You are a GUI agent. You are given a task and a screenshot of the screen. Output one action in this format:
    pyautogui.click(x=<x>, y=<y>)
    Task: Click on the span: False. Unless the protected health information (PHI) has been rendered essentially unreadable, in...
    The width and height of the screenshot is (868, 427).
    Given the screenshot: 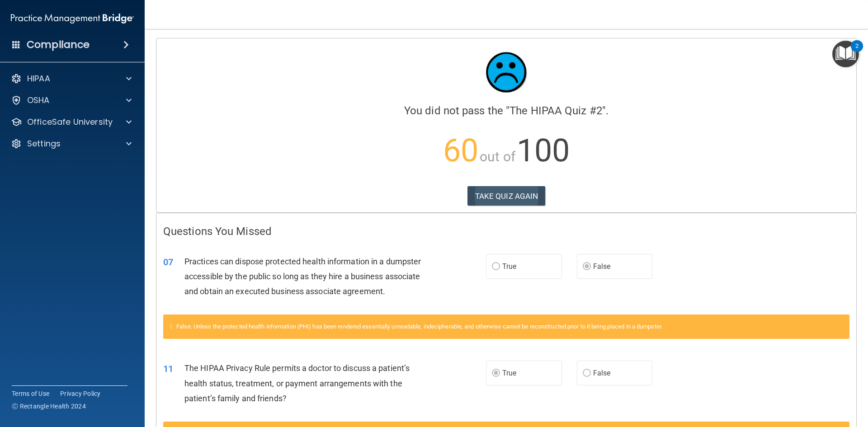 What is the action you would take?
    pyautogui.click(x=419, y=326)
    